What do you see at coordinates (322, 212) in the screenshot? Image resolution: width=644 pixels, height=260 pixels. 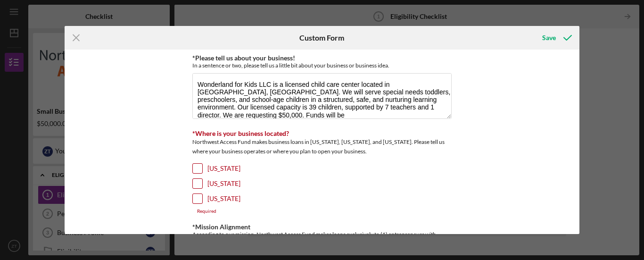 I see `div: Required` at bounding box center [322, 212].